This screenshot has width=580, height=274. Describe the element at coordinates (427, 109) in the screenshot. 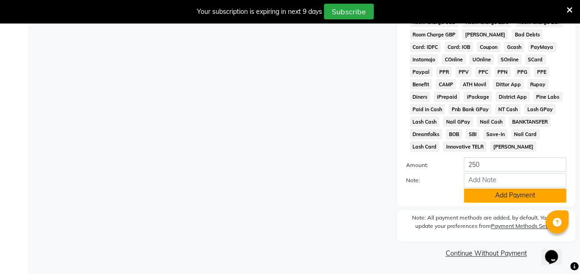

I see `span: Paid in Cash` at that location.